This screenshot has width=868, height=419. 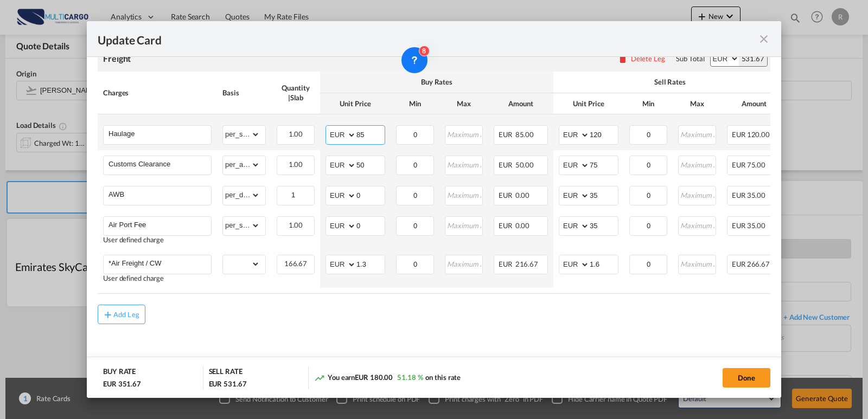 I want to click on input: 1.6, so click(x=604, y=263).